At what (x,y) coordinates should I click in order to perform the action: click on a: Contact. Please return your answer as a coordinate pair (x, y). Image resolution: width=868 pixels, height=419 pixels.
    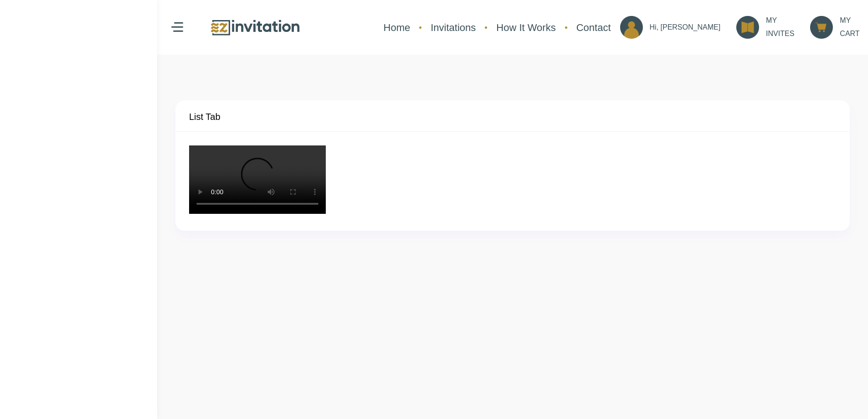
    Looking at the image, I should click on (594, 28).